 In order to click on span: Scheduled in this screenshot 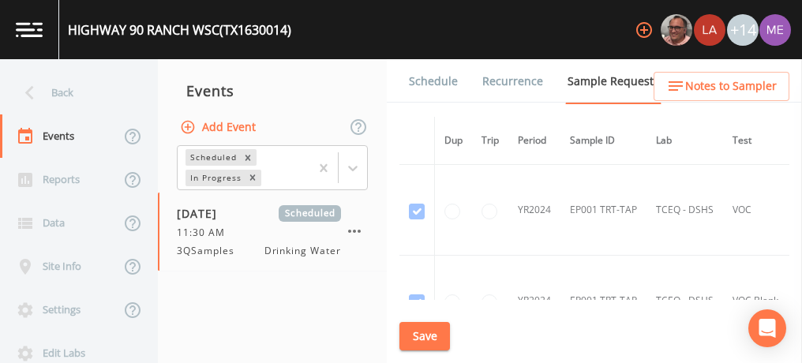, I will do `click(310, 213)`.